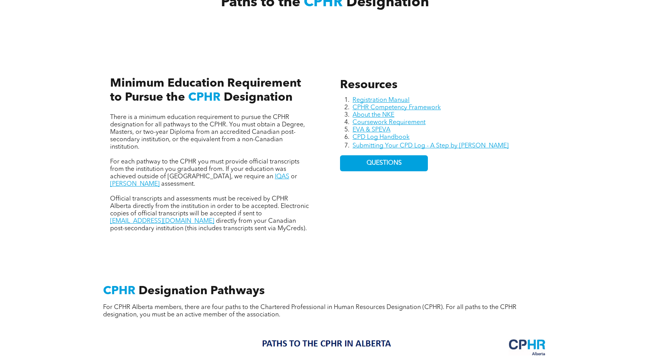  Describe the element at coordinates (371, 130) in the screenshot. I see `a: EVA & SPEVA` at that location.